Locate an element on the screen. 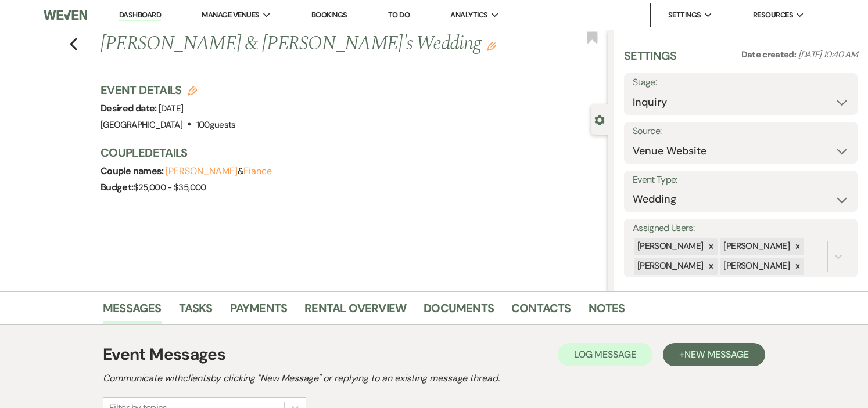 The width and height of the screenshot is (868, 408). h3: Couple Details is located at coordinates (348, 153).